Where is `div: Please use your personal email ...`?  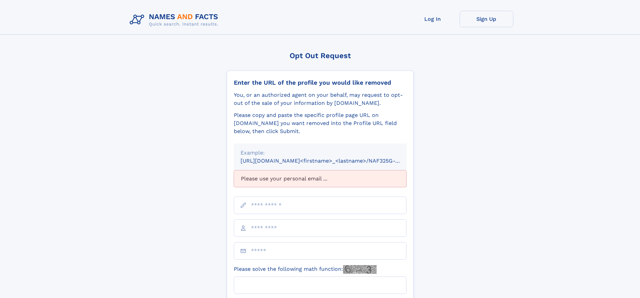 div: Please use your personal email ... is located at coordinates (320, 179).